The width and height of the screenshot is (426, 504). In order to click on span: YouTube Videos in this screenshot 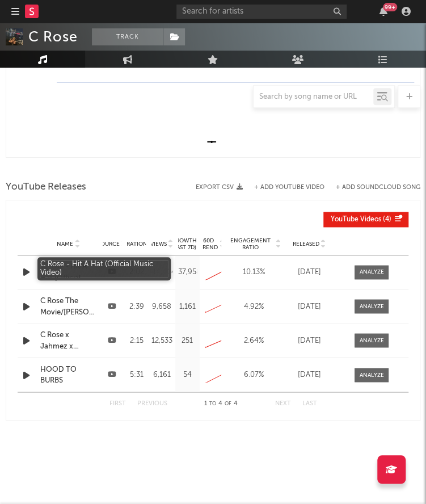, I will do `click(356, 220)`.